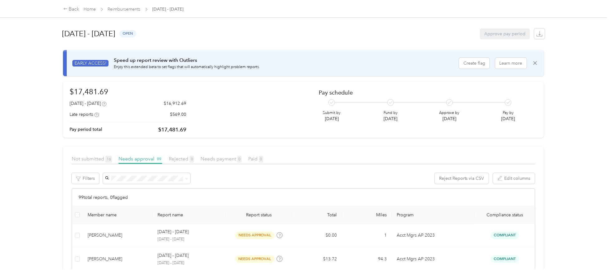 The height and width of the screenshot is (280, 610). What do you see at coordinates (128, 91) in the screenshot?
I see `h1: $17,481.69` at bounding box center [128, 91].